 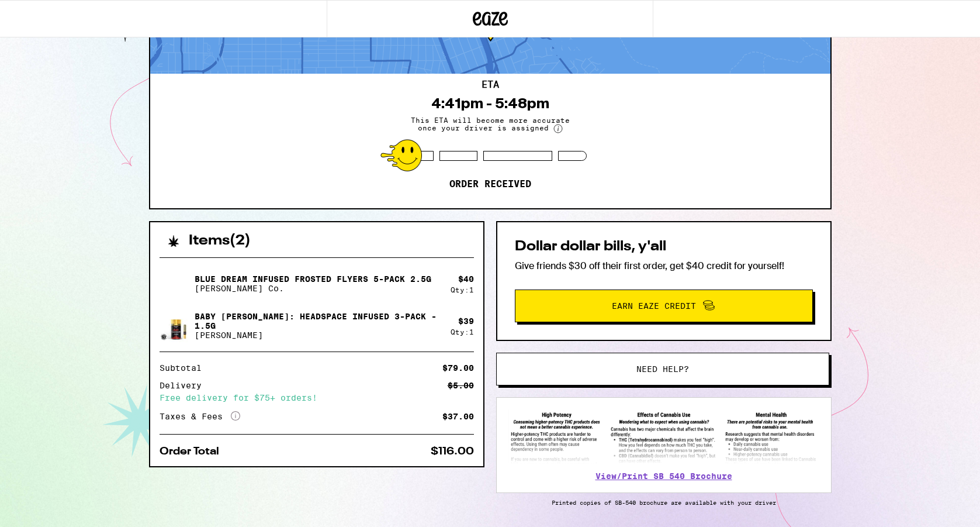 What do you see at coordinates (654, 306) in the screenshot?
I see `span: Earn Eaze Credit` at bounding box center [654, 306].